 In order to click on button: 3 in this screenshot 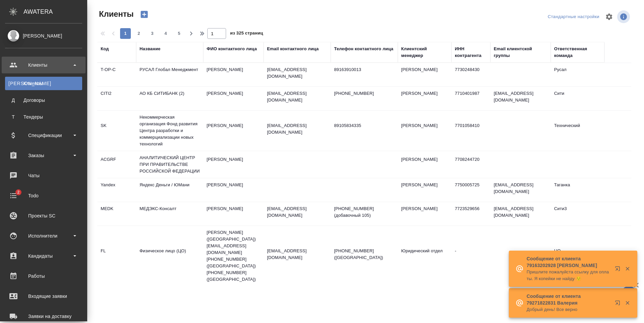, I will do `click(152, 33)`.